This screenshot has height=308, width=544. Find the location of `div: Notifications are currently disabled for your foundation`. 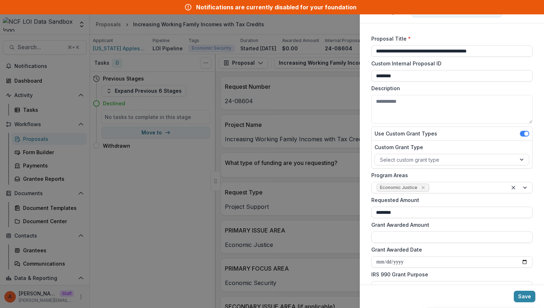

div: Notifications are currently disabled for your foundation is located at coordinates (276, 7).